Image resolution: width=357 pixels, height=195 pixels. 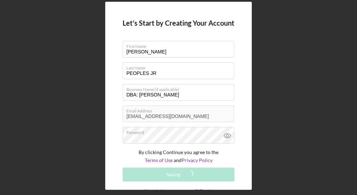 I want to click on label: First Name, so click(x=180, y=45).